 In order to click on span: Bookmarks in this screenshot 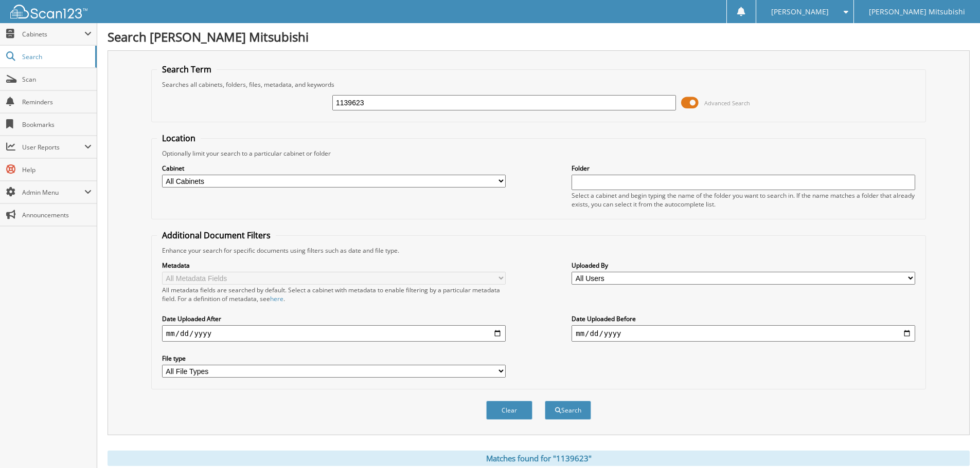, I will do `click(57, 125)`.